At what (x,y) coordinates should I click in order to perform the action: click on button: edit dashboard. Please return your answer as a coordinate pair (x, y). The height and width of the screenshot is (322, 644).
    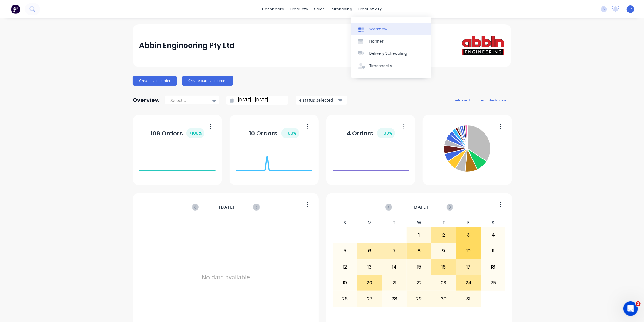
    Looking at the image, I should click on (494, 100).